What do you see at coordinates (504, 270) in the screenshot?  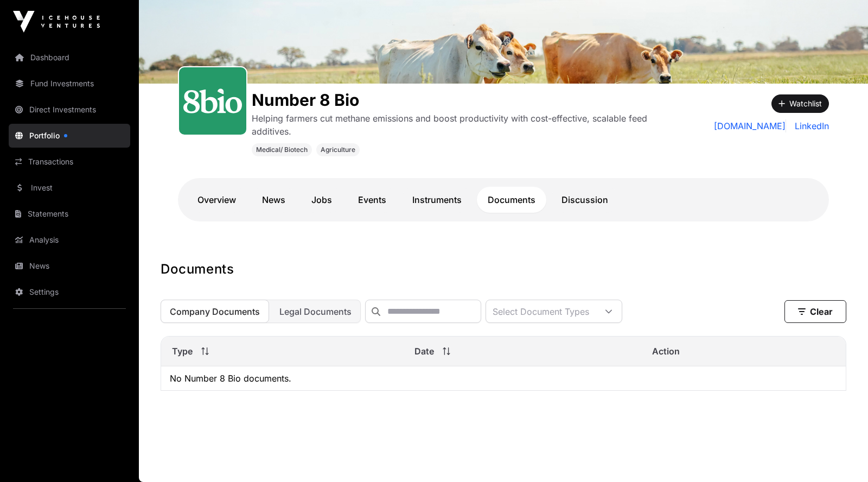 I see `h1: Documents` at bounding box center [504, 270].